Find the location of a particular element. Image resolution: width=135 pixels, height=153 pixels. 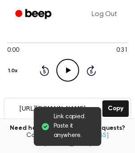

button: 1.0x is located at coordinates (14, 71).